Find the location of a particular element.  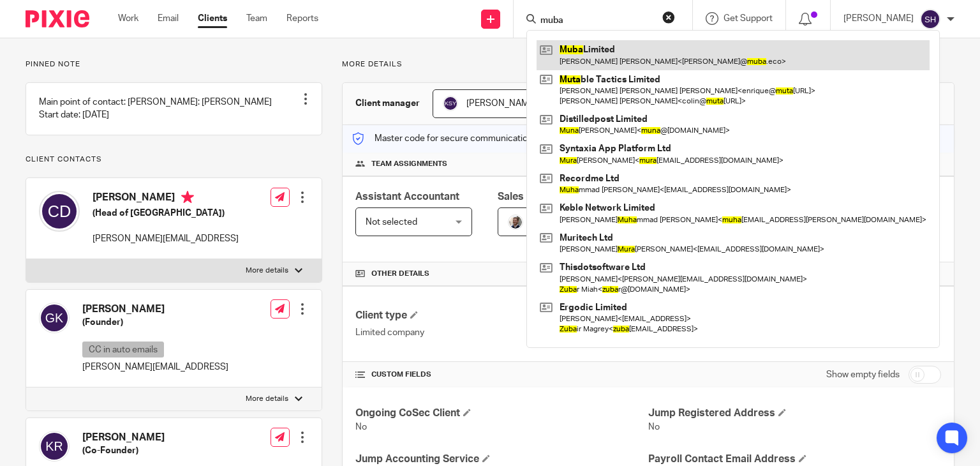

span: Assistant Accountant is located at coordinates (407, 197).